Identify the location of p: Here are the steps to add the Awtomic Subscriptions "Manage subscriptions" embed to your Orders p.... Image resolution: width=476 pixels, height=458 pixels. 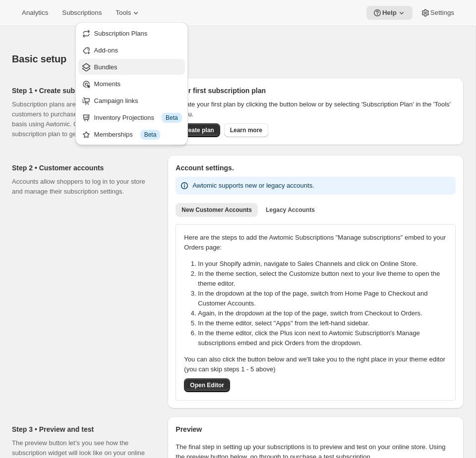
(315, 243).